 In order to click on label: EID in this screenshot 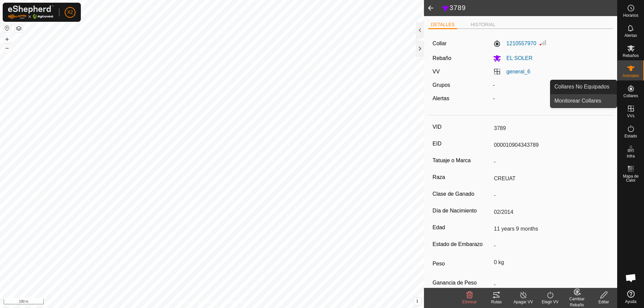, I will do `click(462, 144)`.